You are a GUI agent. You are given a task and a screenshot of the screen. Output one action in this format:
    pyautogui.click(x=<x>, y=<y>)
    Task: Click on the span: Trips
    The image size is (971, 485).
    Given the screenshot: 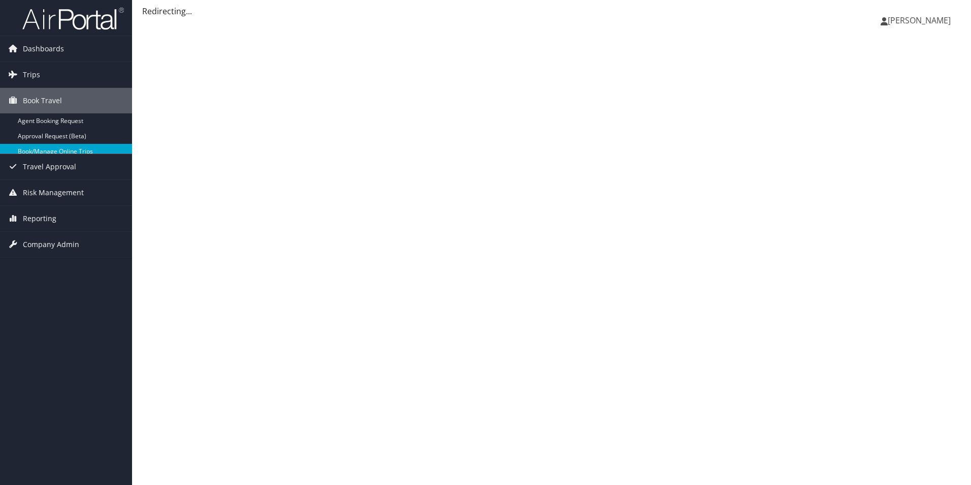 What is the action you would take?
    pyautogui.click(x=31, y=75)
    